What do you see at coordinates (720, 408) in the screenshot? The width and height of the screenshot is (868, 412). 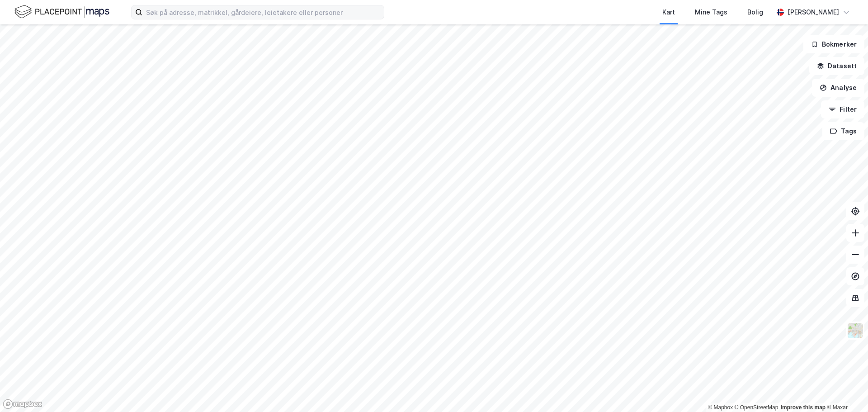 I see `a: Mapbox` at bounding box center [720, 408].